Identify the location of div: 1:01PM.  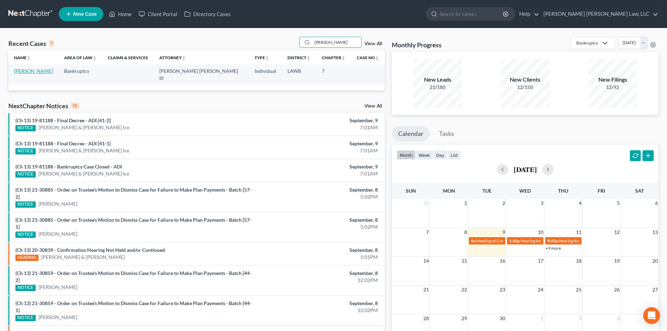
(320, 257).